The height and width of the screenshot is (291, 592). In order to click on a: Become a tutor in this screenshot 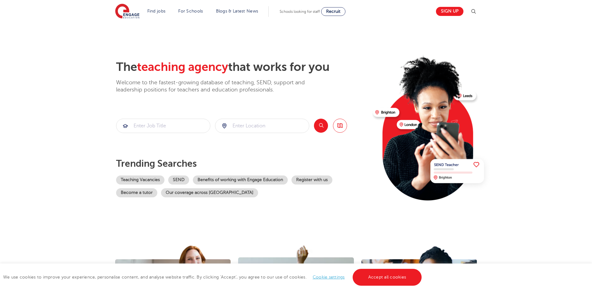, I will do `click(137, 192)`.